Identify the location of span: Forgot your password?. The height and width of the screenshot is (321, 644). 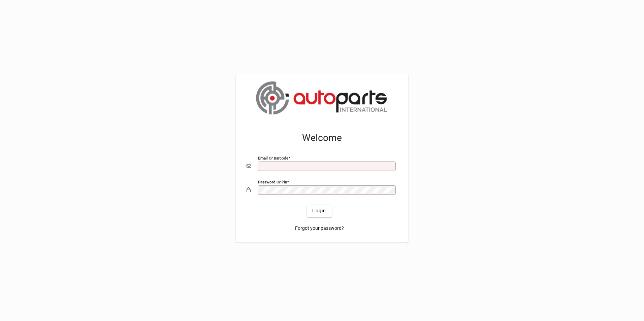
(319, 228).